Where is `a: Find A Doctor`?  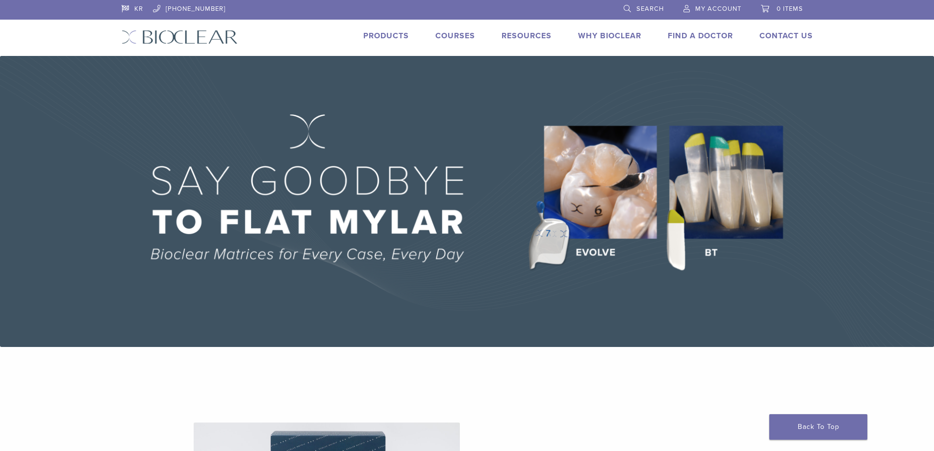
a: Find A Doctor is located at coordinates (700, 36).